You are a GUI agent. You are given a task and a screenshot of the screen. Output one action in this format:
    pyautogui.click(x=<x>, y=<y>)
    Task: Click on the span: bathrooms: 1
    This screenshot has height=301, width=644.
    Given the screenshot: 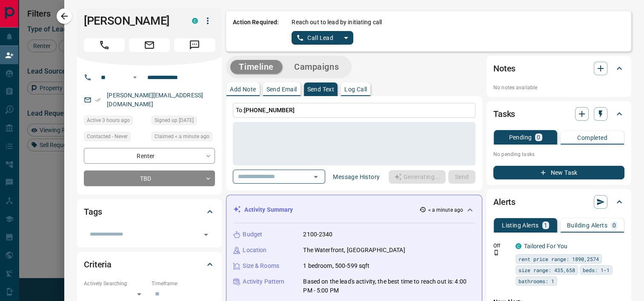 What is the action you would take?
    pyautogui.click(x=536, y=281)
    